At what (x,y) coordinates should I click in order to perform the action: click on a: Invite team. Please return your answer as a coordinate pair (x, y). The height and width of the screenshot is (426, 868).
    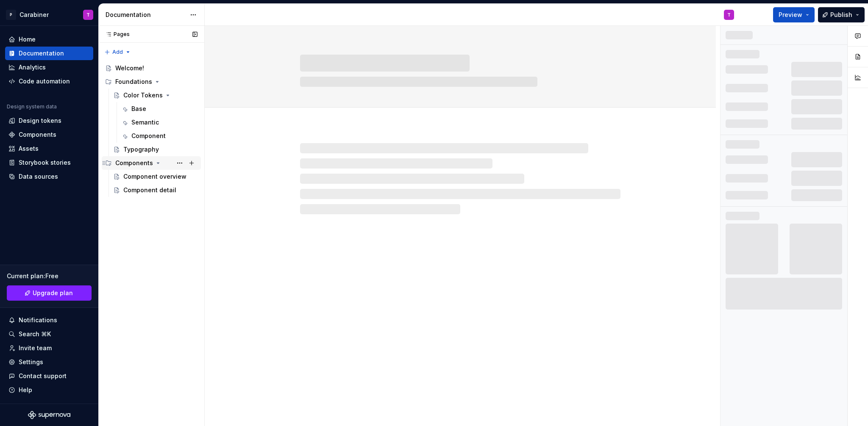
    Looking at the image, I should click on (49, 348).